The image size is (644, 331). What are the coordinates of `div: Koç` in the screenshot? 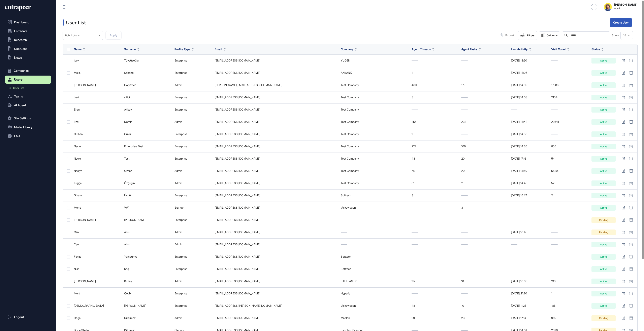 It's located at (147, 269).